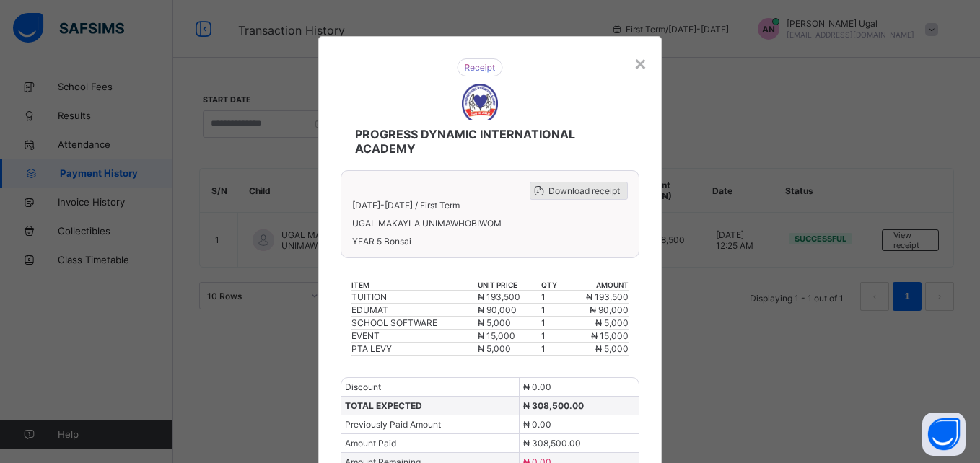 The width and height of the screenshot is (980, 463). I want to click on span: Download receipt, so click(584, 190).